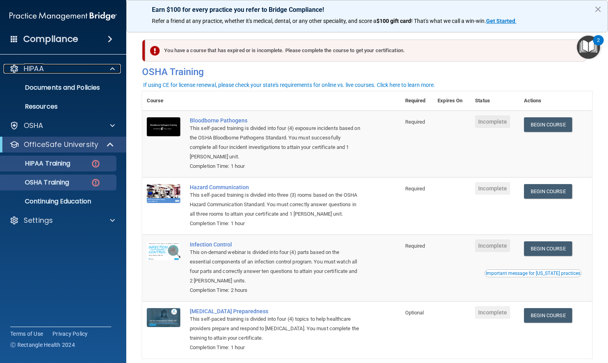 The image size is (608, 363). What do you see at coordinates (451, 101) in the screenshot?
I see `th: Expires On` at bounding box center [451, 101].